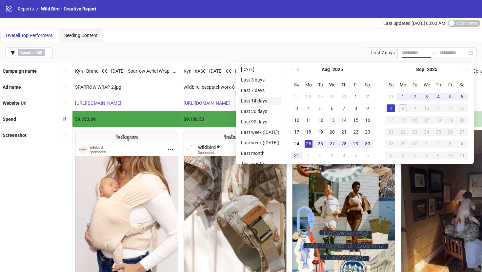 The width and height of the screenshot is (482, 272). What do you see at coordinates (320, 156) in the screenshot?
I see `td: 2025-09-02` at bounding box center [320, 156].